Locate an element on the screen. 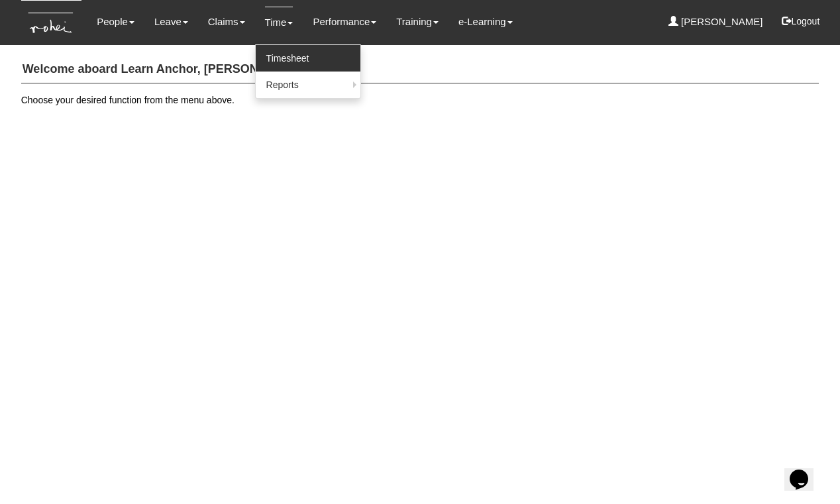 This screenshot has width=840, height=504. a: Training is located at coordinates (418, 22).